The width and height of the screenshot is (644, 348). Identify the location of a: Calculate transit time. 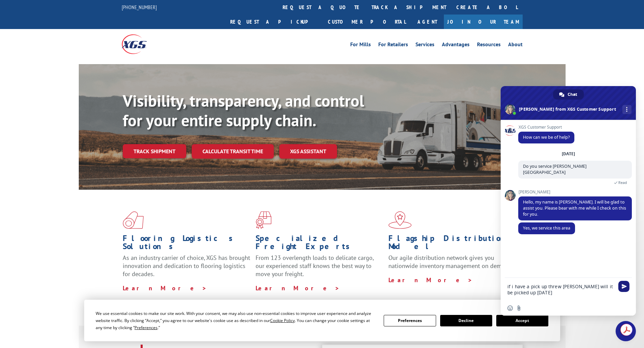
(232, 152).